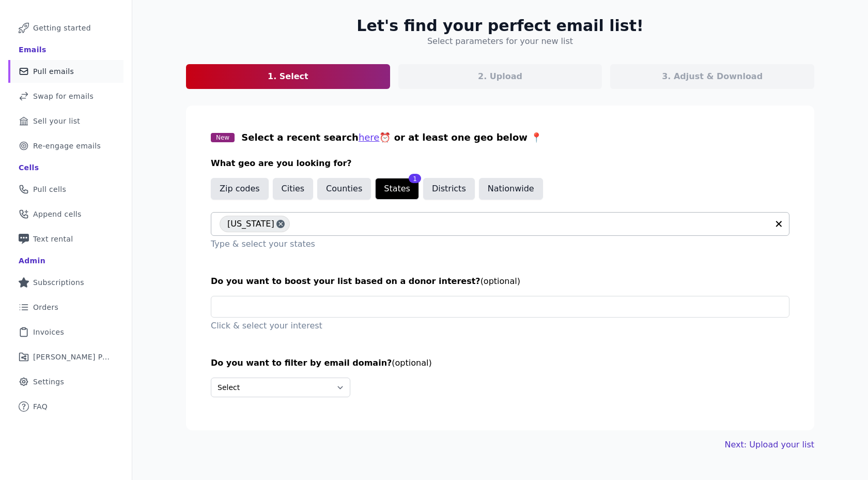 The image size is (868, 480). What do you see at coordinates (769, 445) in the screenshot?
I see `a: Next: Upload your list` at bounding box center [769, 445].